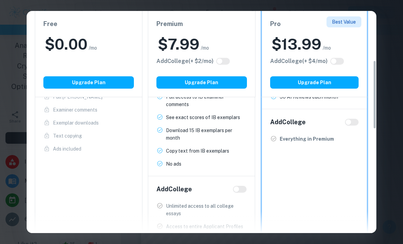  Describe the element at coordinates (67, 149) in the screenshot. I see `p: Ads included` at that location.